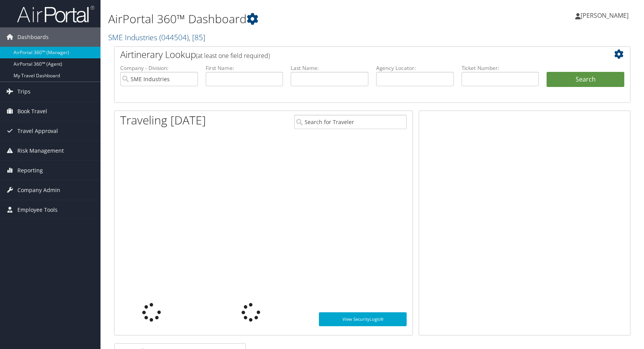  Describe the element at coordinates (159, 68) in the screenshot. I see `label: Company - Division:` at that location.